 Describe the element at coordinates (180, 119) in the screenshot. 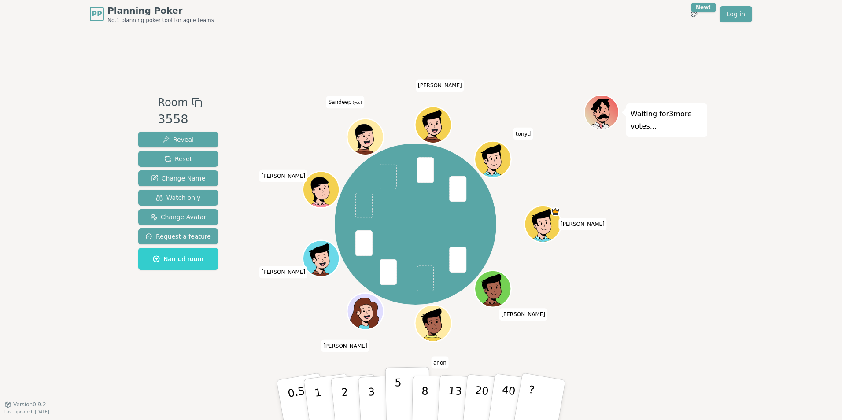

I see `div: 3558` at that location.